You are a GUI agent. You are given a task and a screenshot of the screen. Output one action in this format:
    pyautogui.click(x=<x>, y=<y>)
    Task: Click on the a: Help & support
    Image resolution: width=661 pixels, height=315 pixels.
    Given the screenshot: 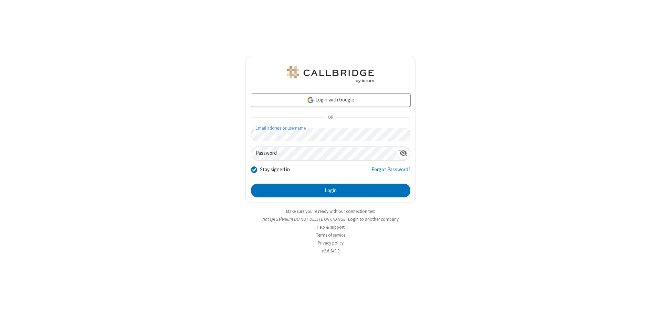 What is the action you would take?
    pyautogui.click(x=330, y=227)
    